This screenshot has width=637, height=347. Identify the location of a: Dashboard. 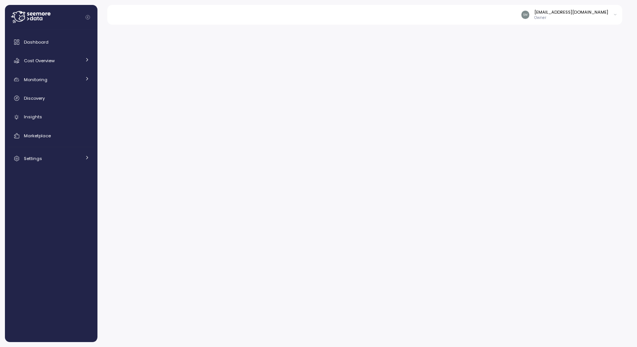
(51, 42).